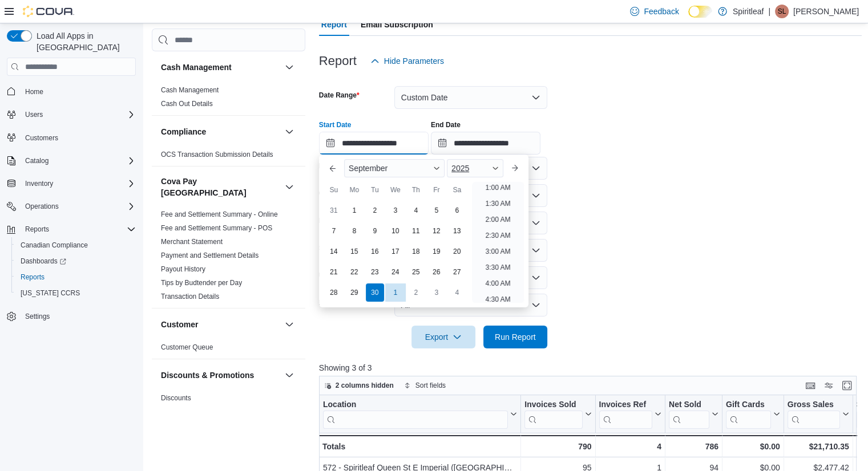  Describe the element at coordinates (290, 375) in the screenshot. I see `button: Discounts & Promotions` at that location.